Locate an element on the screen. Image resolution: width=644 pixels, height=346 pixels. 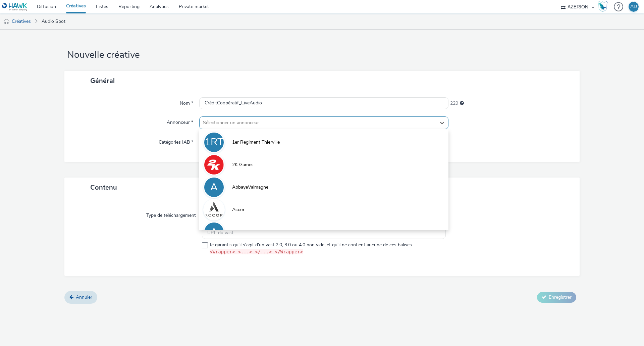
label: Nom * is located at coordinates (186, 102).